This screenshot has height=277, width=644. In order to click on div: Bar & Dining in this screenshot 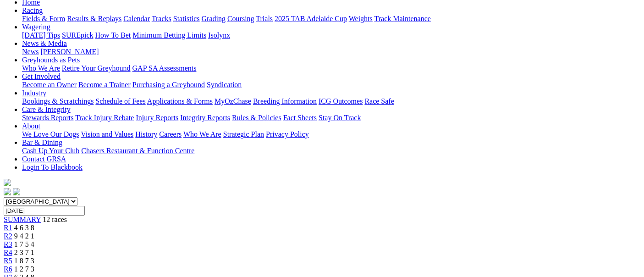, I will do `click(331, 150)`.